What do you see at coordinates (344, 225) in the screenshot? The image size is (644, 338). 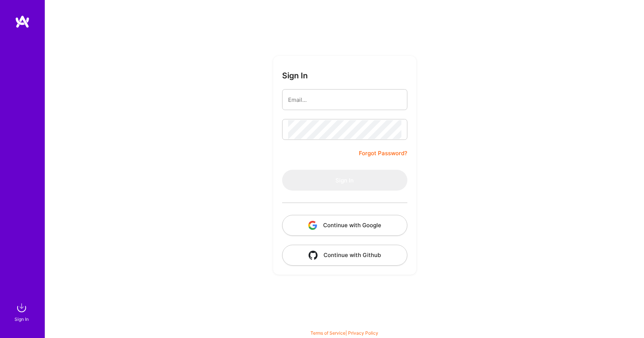 I see `button: Continue with Google` at bounding box center [344, 225].